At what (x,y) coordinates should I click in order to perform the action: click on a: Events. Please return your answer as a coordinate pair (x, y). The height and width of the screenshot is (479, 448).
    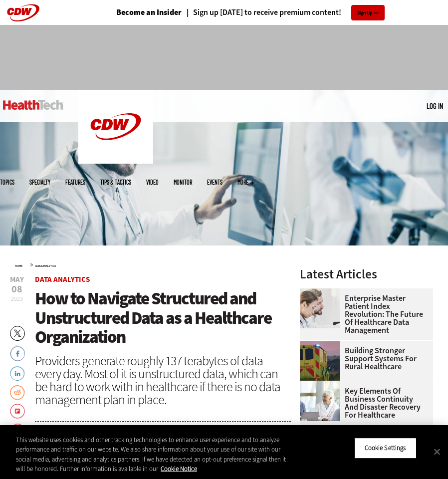
    Looking at the image, I should click on (215, 182).